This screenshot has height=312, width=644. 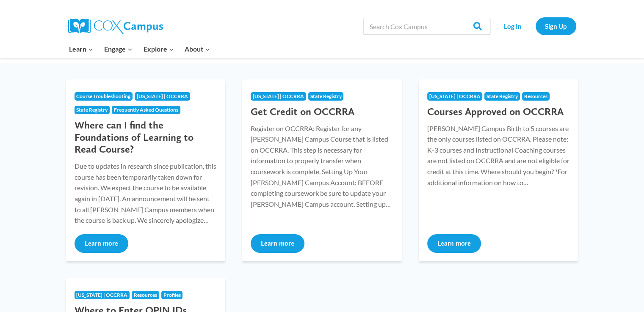 I want to click on nav: Secondary Navigation, so click(x=535, y=26).